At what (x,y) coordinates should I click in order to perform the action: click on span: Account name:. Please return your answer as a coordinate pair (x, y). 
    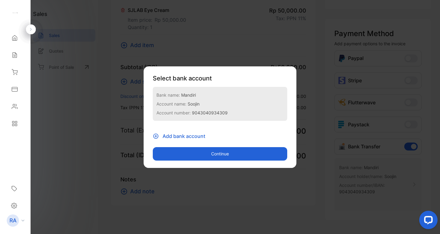
    Looking at the image, I should click on (171, 104).